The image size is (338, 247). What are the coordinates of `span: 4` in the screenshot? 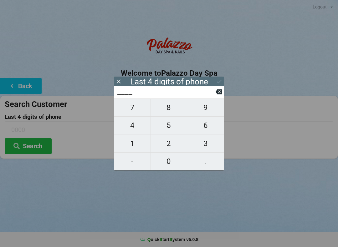 It's located at (132, 125).